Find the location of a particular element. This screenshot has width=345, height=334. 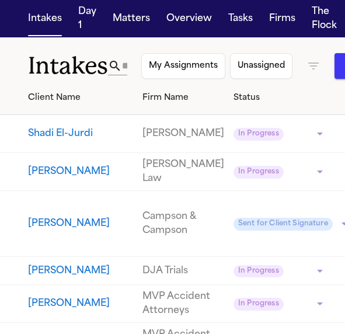

button: View details for Shadi El-Jurdi is located at coordinates (81, 134).